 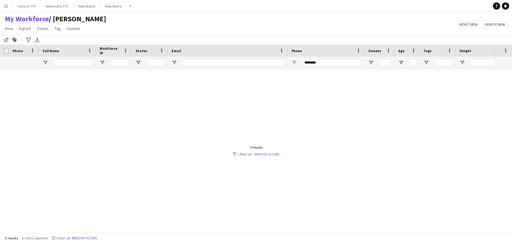 I want to click on button: Alexandra TTF, so click(x=57, y=6).